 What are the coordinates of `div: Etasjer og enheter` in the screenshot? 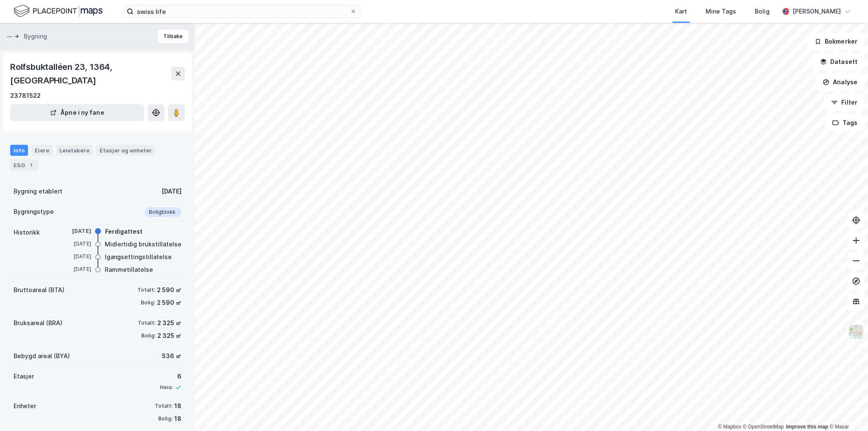 It's located at (126, 150).